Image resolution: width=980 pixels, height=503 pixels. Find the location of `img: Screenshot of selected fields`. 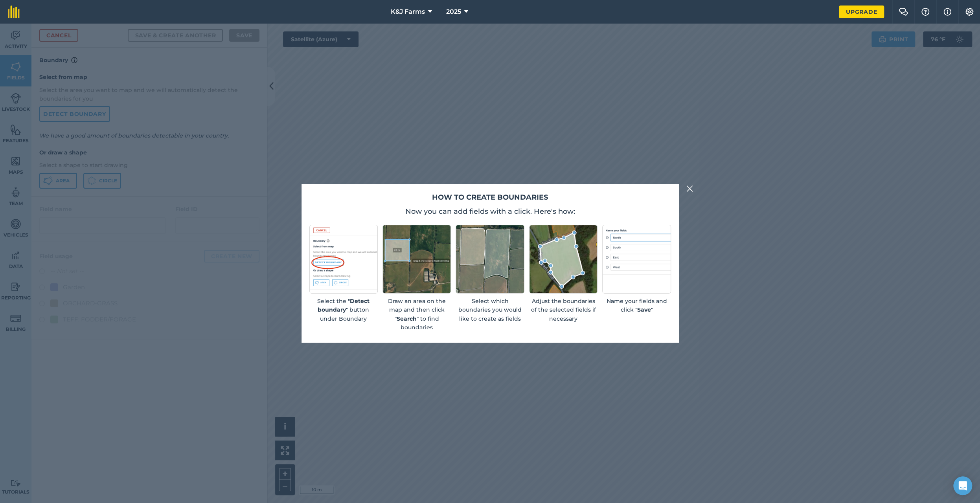

img: Screenshot of selected fields is located at coordinates (490, 260).